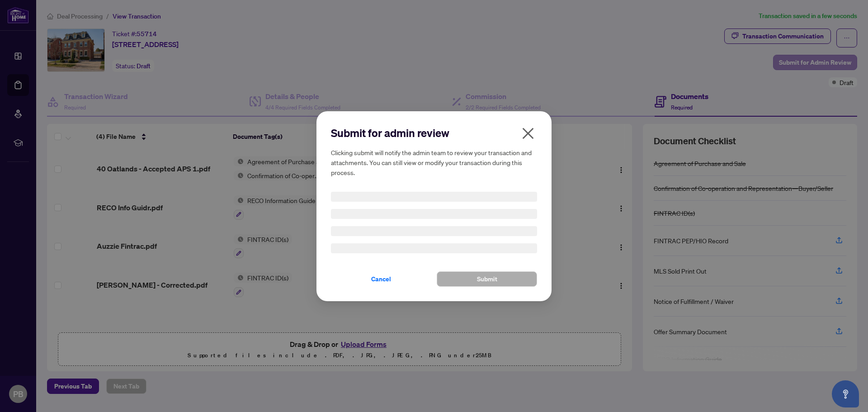 The height and width of the screenshot is (412, 868). What do you see at coordinates (846, 394) in the screenshot?
I see `button: Open asap` at bounding box center [846, 394].